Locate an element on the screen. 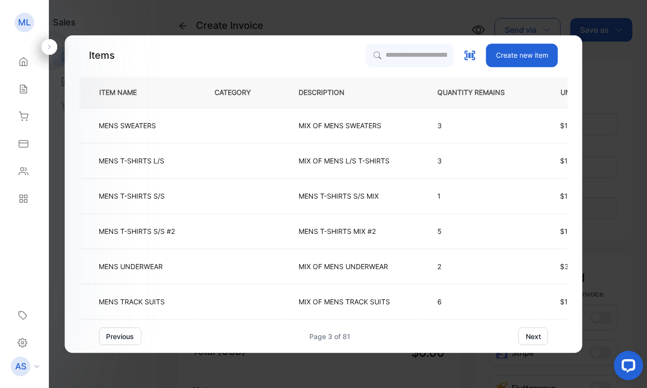  p: MENS T-SHIRTS S/S #2 is located at coordinates (137, 231).